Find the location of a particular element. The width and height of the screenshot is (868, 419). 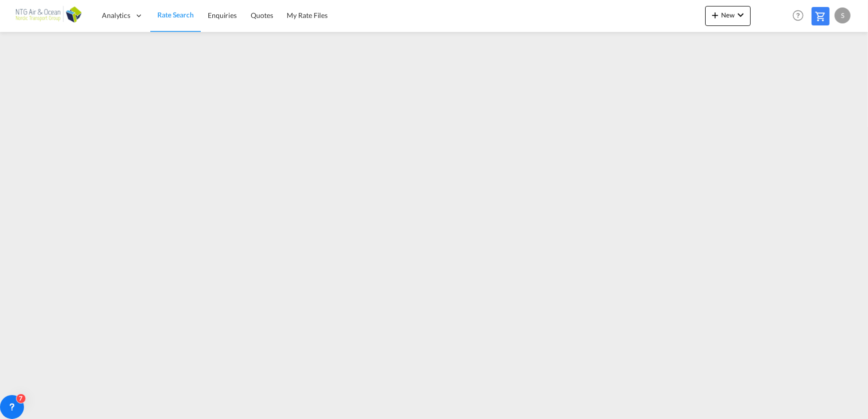

md-icon: icon-plus 400-fg is located at coordinates (715, 15).